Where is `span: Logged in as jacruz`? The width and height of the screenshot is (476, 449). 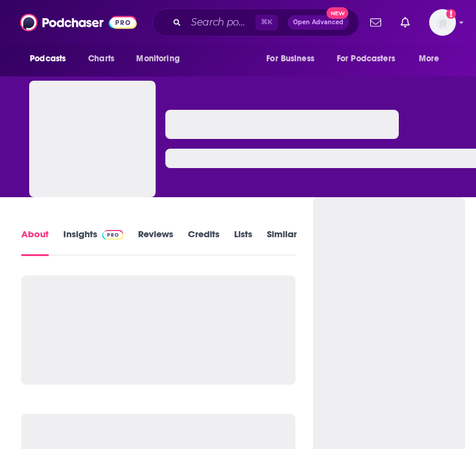 span: Logged in as jacruz is located at coordinates (443, 22).